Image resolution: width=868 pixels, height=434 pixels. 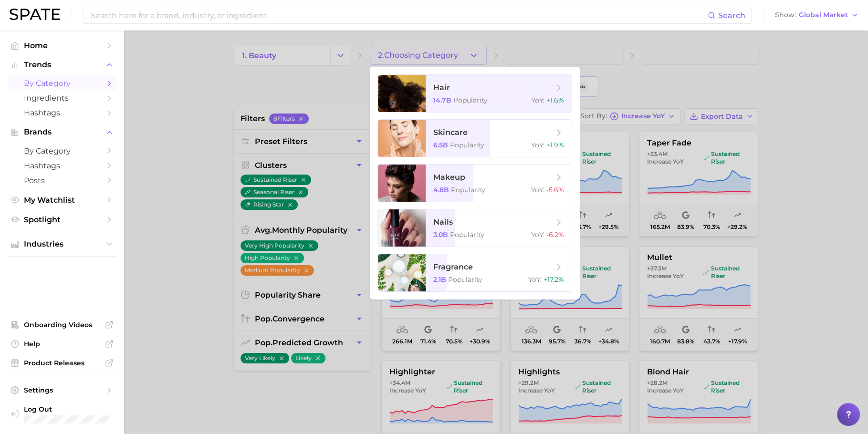 What do you see at coordinates (62, 325) in the screenshot?
I see `span: Onboarding Videos` at bounding box center [62, 325].